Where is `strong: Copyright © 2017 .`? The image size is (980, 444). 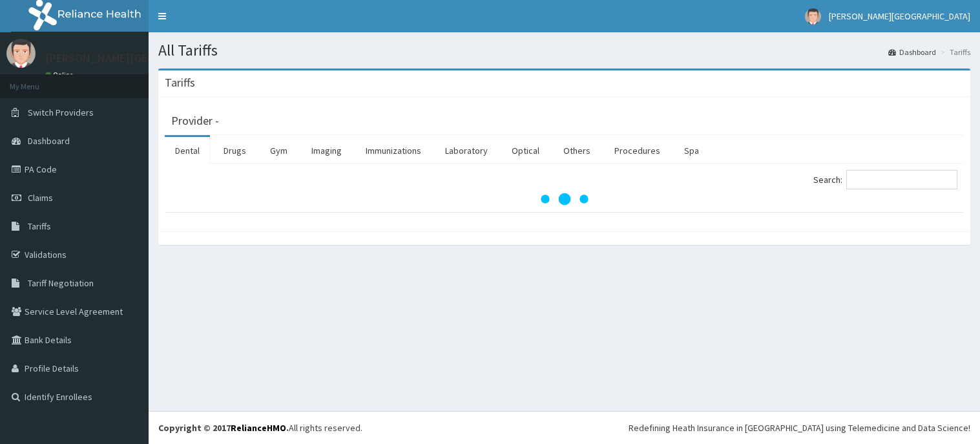 strong: Copyright © 2017 . is located at coordinates (224, 428).